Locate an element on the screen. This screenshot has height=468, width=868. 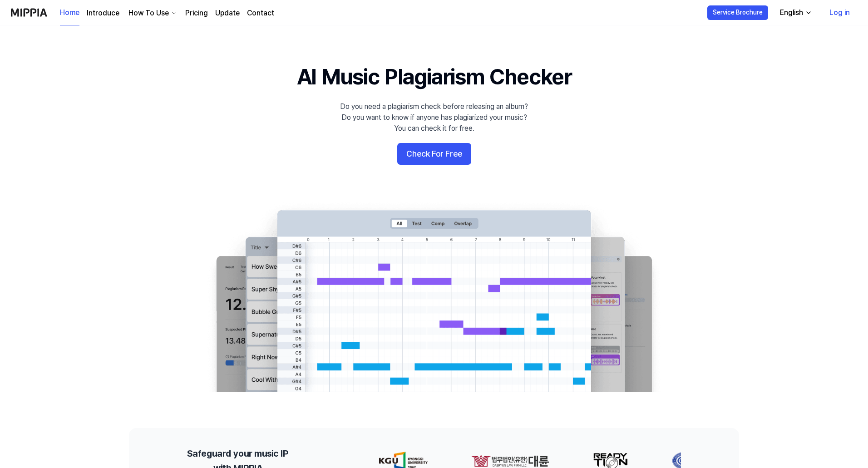
button: Check For Free is located at coordinates (434, 154).